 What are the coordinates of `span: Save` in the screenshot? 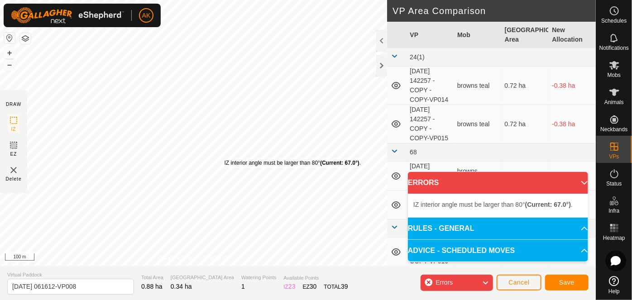 It's located at (567, 283).